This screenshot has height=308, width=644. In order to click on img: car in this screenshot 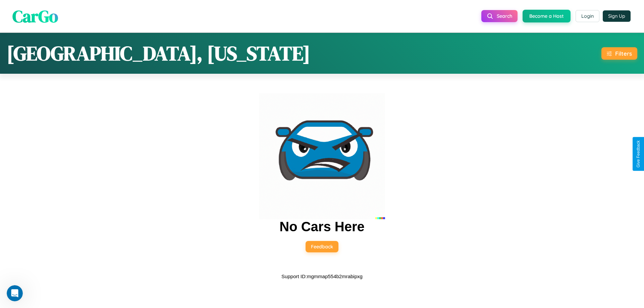, I will do `click(322, 156)`.